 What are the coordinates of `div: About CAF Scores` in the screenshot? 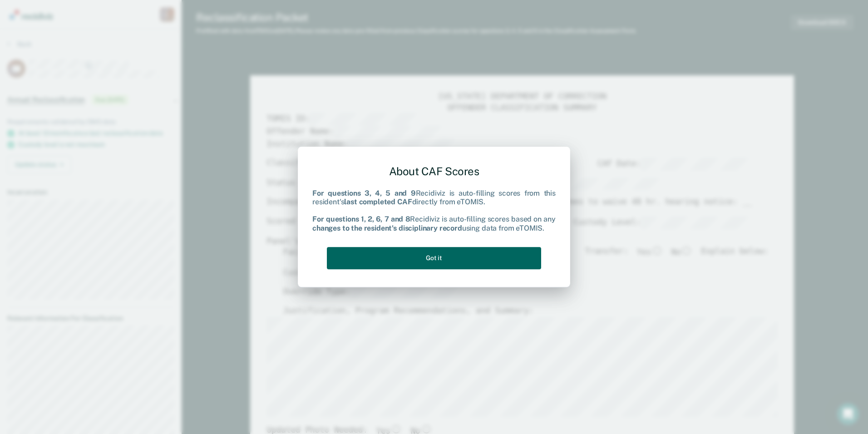 It's located at (434, 171).